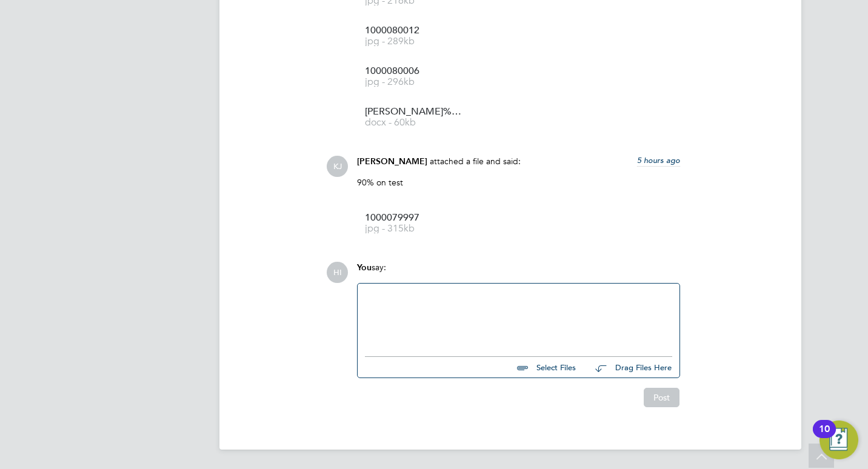 This screenshot has width=868, height=469. Describe the element at coordinates (628, 368) in the screenshot. I see `button: Drag Files Here` at that location.